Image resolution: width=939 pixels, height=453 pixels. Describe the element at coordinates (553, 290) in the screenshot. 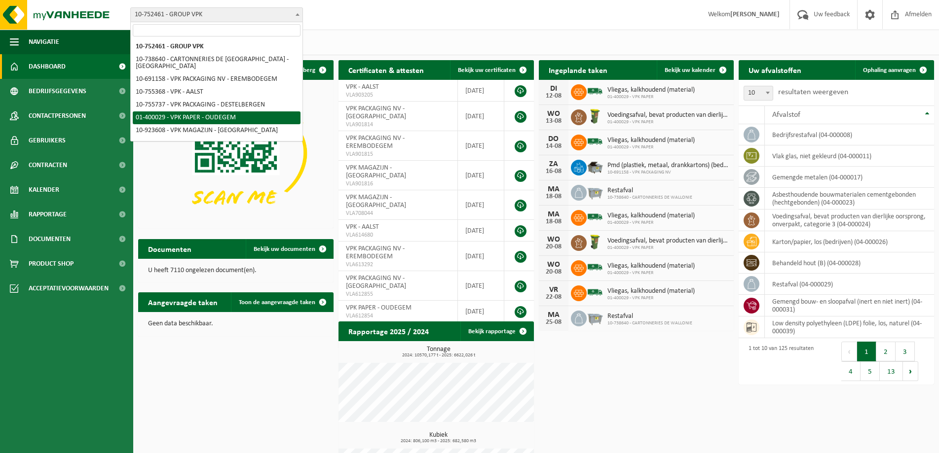

I see `div: VR` at that location.